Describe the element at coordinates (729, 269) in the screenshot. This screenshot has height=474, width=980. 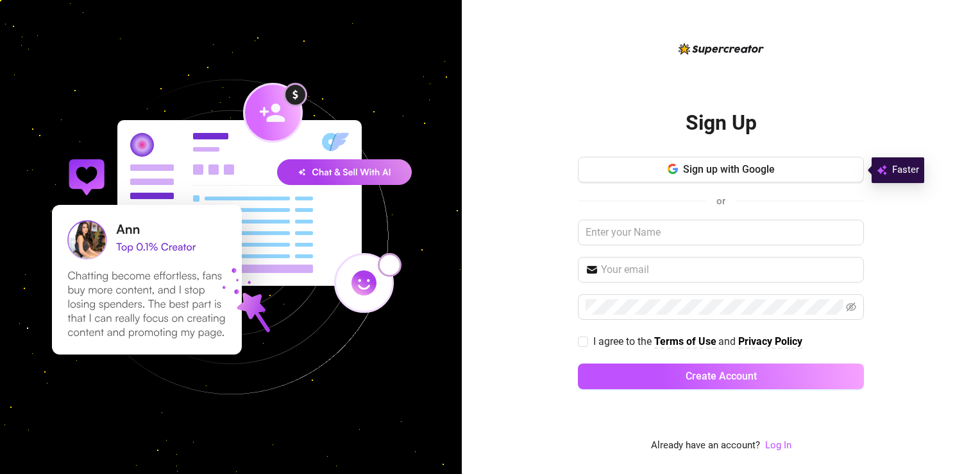
I see `input: Your email` at that location.